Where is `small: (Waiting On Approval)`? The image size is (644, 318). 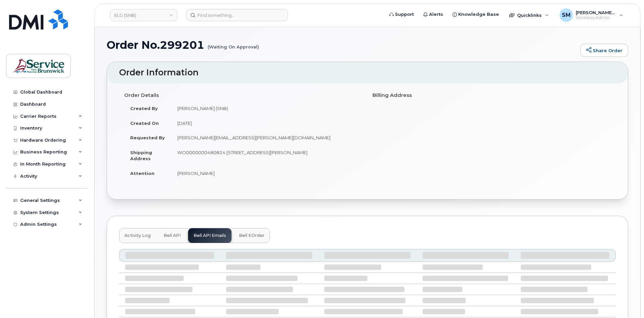
small: (Waiting On Approval) is located at coordinates (233, 44).